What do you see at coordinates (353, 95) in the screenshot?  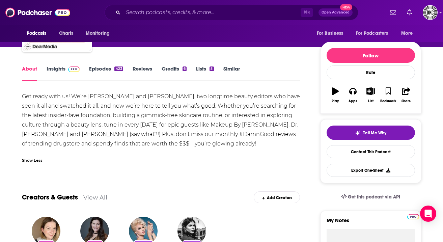 I see `button: Apps` at bounding box center [353, 95].